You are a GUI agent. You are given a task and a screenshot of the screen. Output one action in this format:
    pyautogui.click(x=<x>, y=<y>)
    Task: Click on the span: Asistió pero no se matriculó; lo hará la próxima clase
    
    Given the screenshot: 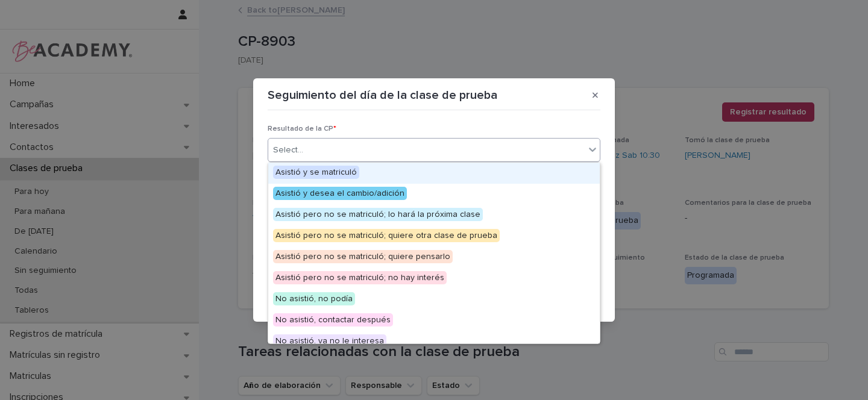 What is the action you would take?
    pyautogui.click(x=378, y=215)
    